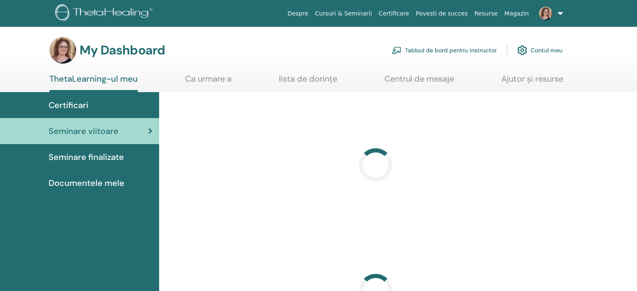 This screenshot has width=637, height=291. I want to click on a: Povesti de succes, so click(442, 13).